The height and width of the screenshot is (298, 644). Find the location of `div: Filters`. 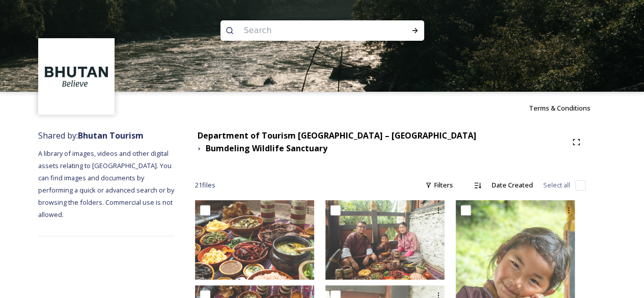

div: Filters is located at coordinates (439, 185).